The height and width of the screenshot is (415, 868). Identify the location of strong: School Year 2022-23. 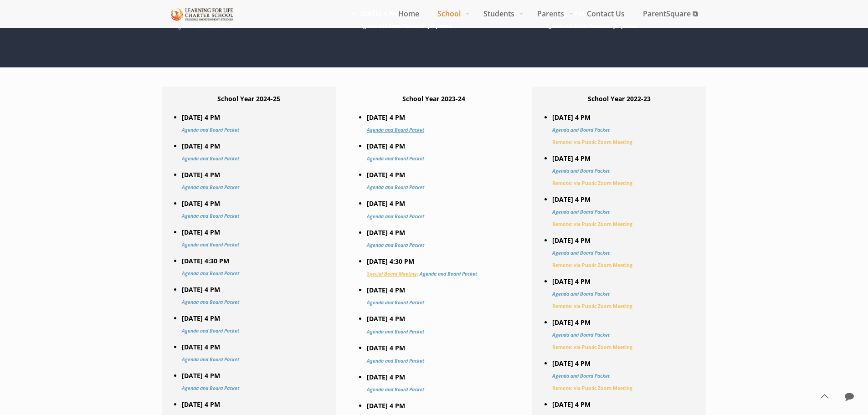
(619, 98).